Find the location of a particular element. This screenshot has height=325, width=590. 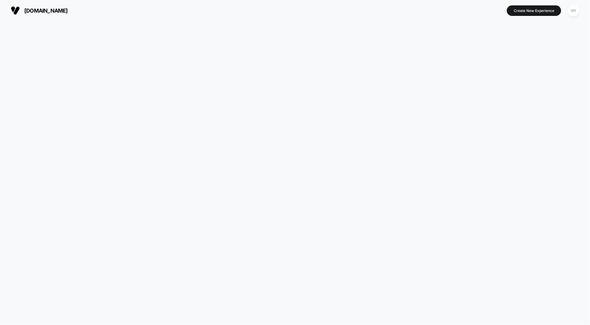

button: VH is located at coordinates (573, 11).